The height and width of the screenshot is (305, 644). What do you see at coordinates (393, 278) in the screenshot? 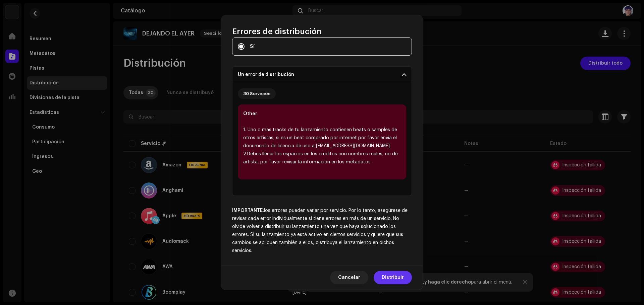
I see `span: Distribuir` at bounding box center [393, 278].